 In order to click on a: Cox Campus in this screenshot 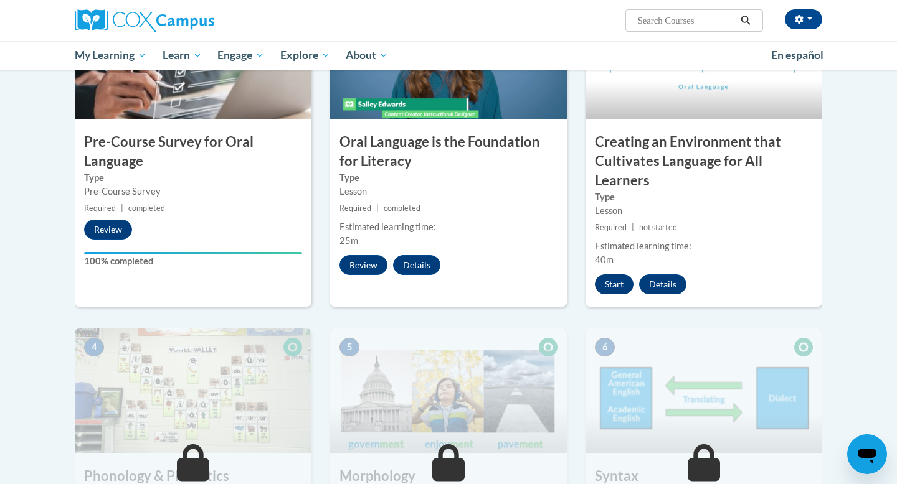, I will do `click(193, 21)`.